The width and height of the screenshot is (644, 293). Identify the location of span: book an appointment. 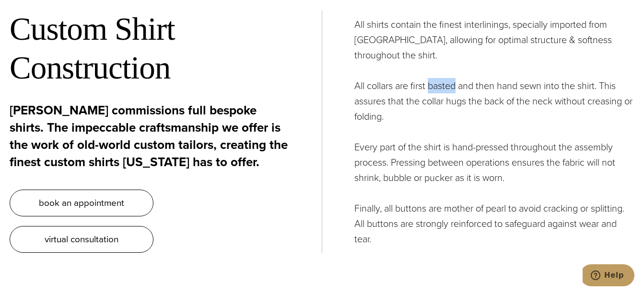
(81, 202).